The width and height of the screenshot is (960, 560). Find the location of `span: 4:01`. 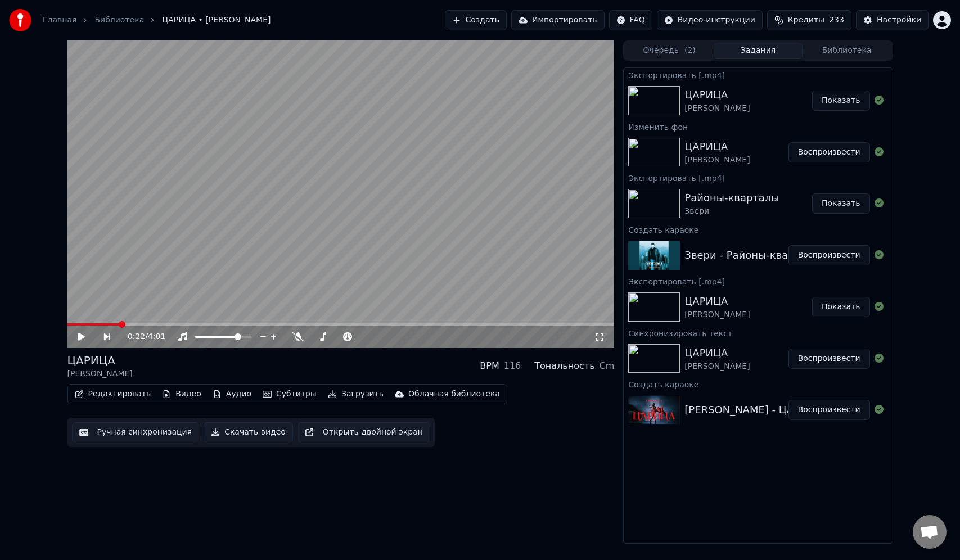

span: 4:01 is located at coordinates (156, 337).